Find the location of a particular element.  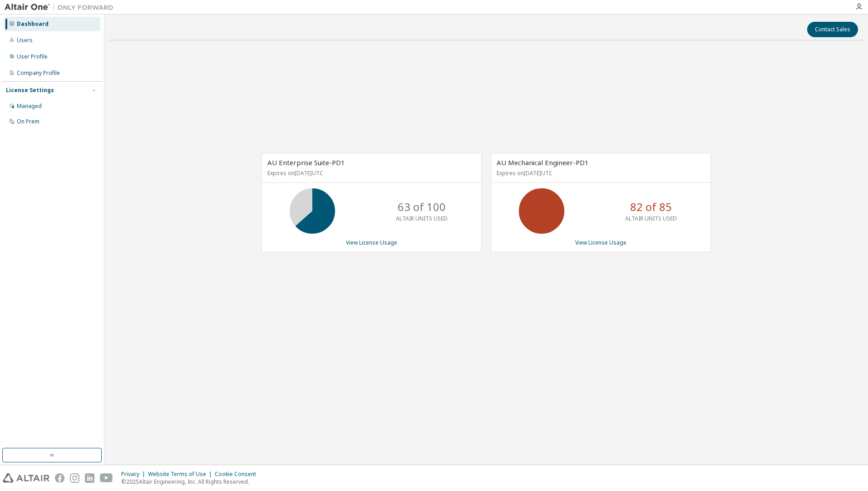

div: Cookie Consent is located at coordinates (238, 474).